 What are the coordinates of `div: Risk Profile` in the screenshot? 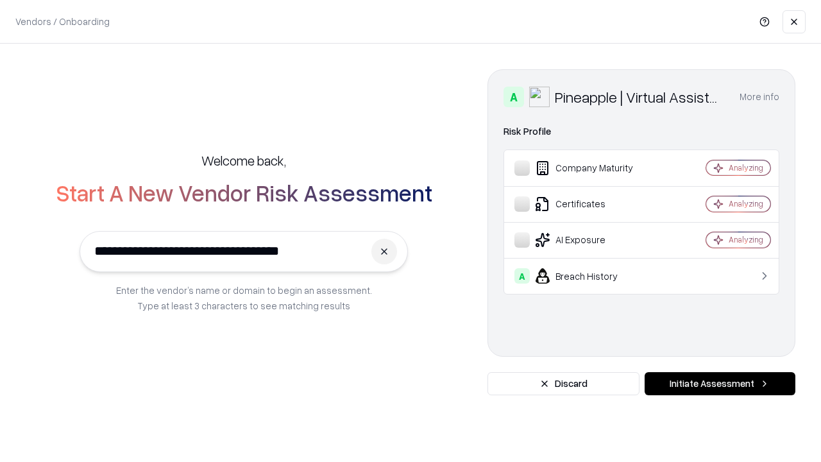 It's located at (642, 132).